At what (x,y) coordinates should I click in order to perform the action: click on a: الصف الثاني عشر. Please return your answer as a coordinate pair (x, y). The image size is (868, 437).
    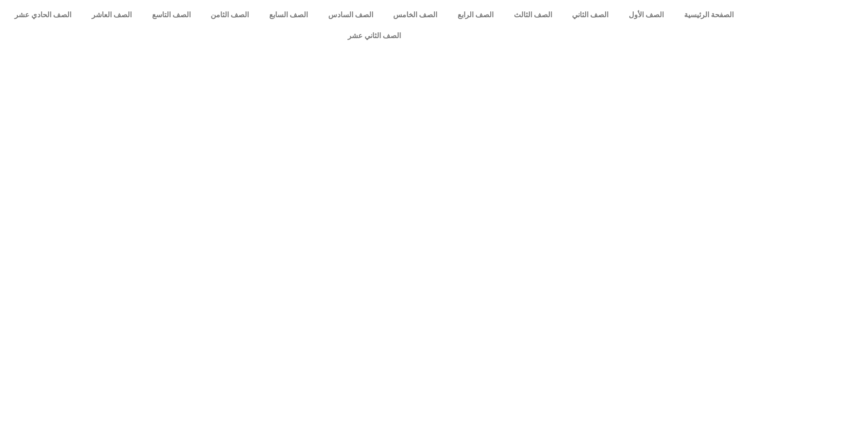
    Looking at the image, I should click on (374, 36).